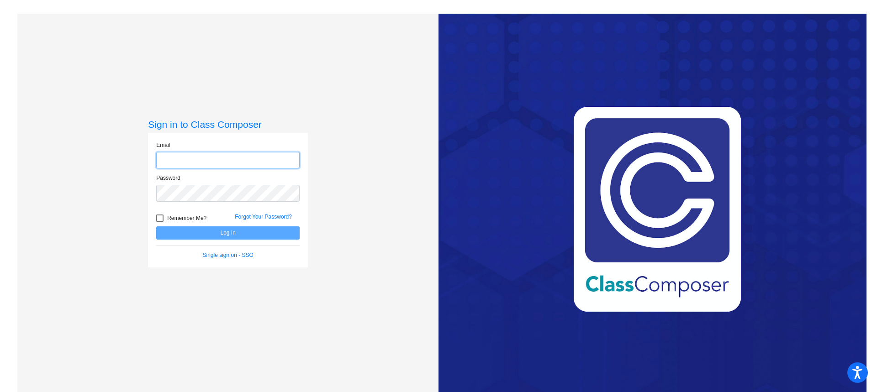  I want to click on span: Remember Me?, so click(187, 218).